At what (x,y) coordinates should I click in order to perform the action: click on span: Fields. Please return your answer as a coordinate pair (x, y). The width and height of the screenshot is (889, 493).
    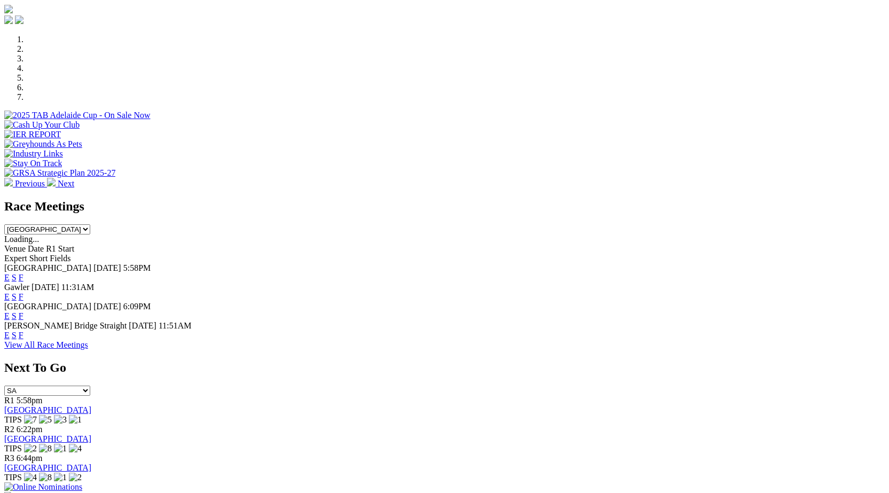
    Looking at the image, I should click on (60, 258).